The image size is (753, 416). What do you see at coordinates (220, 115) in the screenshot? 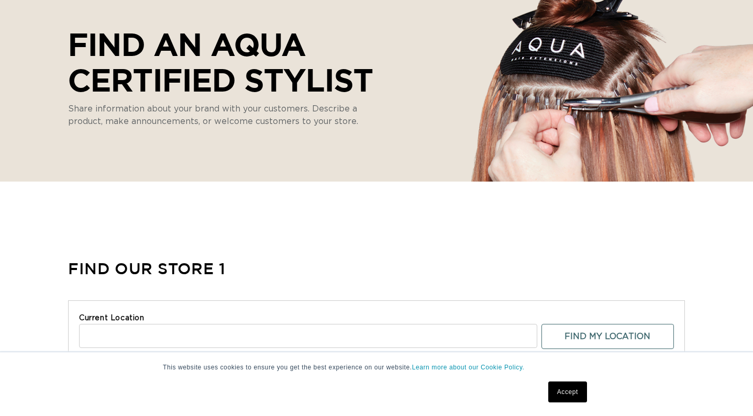
I see `p: Share information about your brand with your customers. Describe a product, make announcements, o...` at bounding box center [220, 115].